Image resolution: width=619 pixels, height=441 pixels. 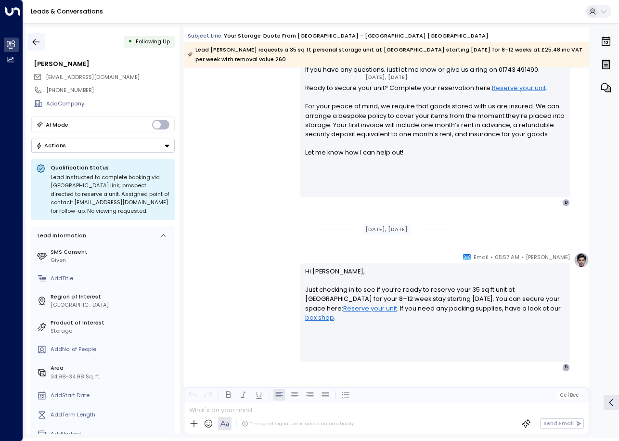 I want to click on button: Cc|Bcc, so click(x=569, y=395).